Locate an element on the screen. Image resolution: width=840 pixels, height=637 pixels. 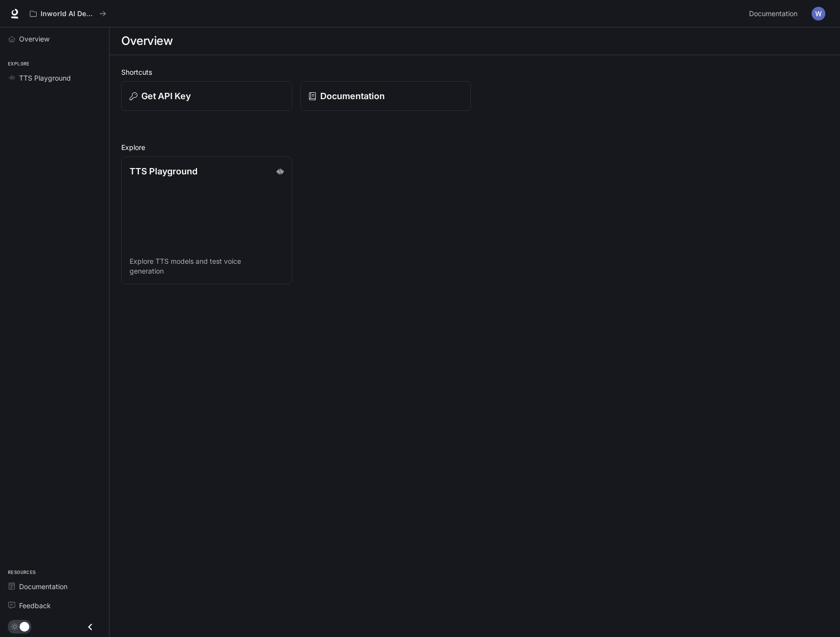
p: Get API Key is located at coordinates (166, 96).